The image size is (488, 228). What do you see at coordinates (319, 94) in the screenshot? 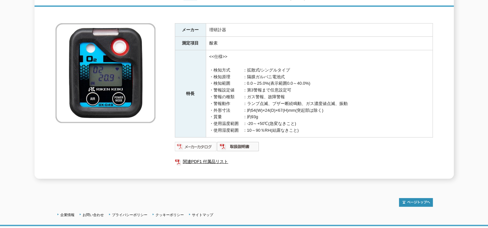
I see `td: <<仕様>> ・検知方式 ：拡散式/シングルタイプ ・検知原理 ：隔膜ガルバニ電池式 ・検知範囲 ：0.0～25.0%(表示範囲0.0～40.0%) ・警報設定値 ：第3警報まで任意設定可 ・警...` at bounding box center [319, 94].